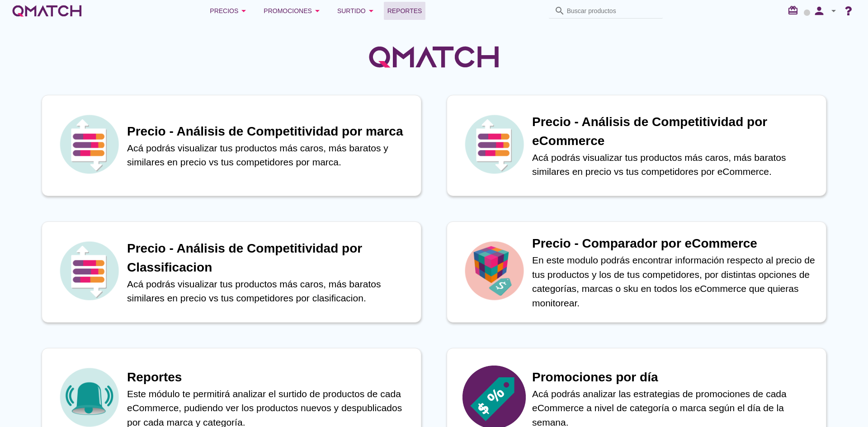 The image size is (868, 427). I want to click on a: Reportes, so click(404, 11).